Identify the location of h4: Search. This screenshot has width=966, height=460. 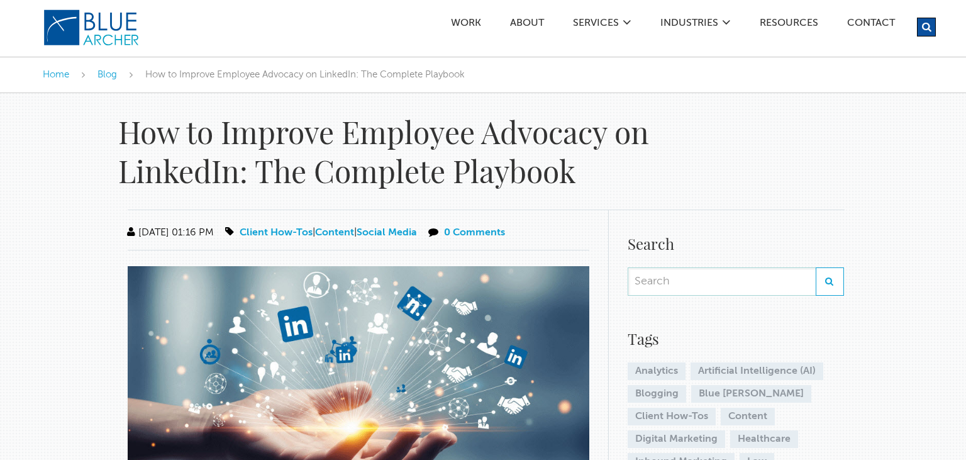
(736, 243).